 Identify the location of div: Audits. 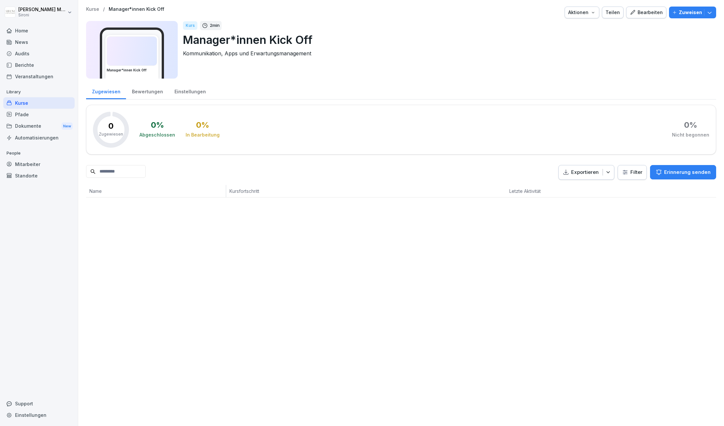
(39, 53).